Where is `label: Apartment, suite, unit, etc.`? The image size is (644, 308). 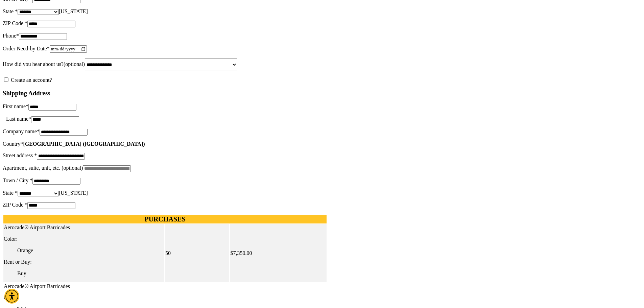
label: Apartment, suite, unit, etc. is located at coordinates (43, 168).